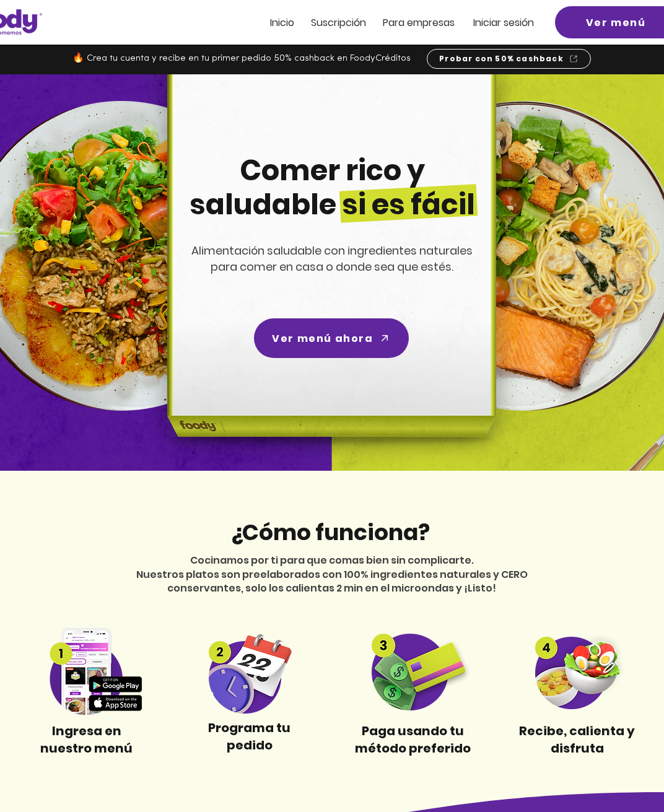 The height and width of the screenshot is (812, 664). I want to click on a: Inicio, so click(282, 23).